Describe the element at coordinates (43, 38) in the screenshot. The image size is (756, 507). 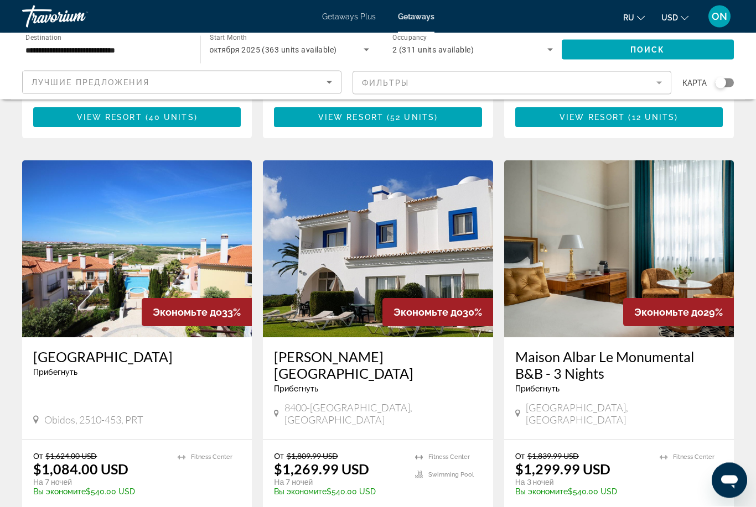
I see `span: Destination` at that location.